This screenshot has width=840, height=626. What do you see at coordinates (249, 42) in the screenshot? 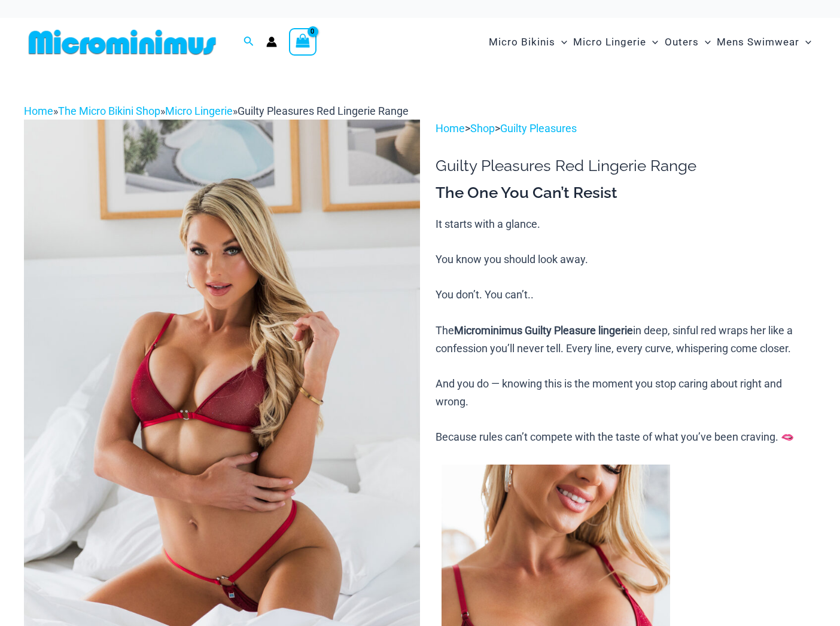
I see `a: Search icon link` at bounding box center [249, 42].